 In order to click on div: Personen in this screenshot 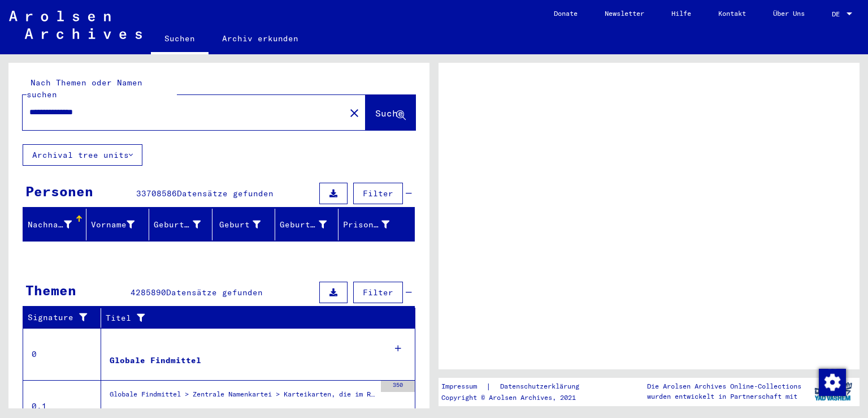, I will do `click(59, 191)`.